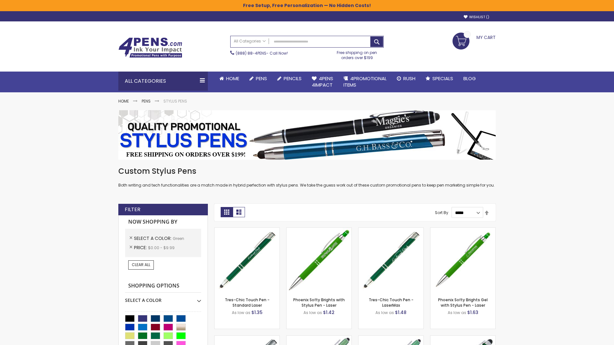  Describe the element at coordinates (472, 313) in the screenshot. I see `span: $1.63` at that location.